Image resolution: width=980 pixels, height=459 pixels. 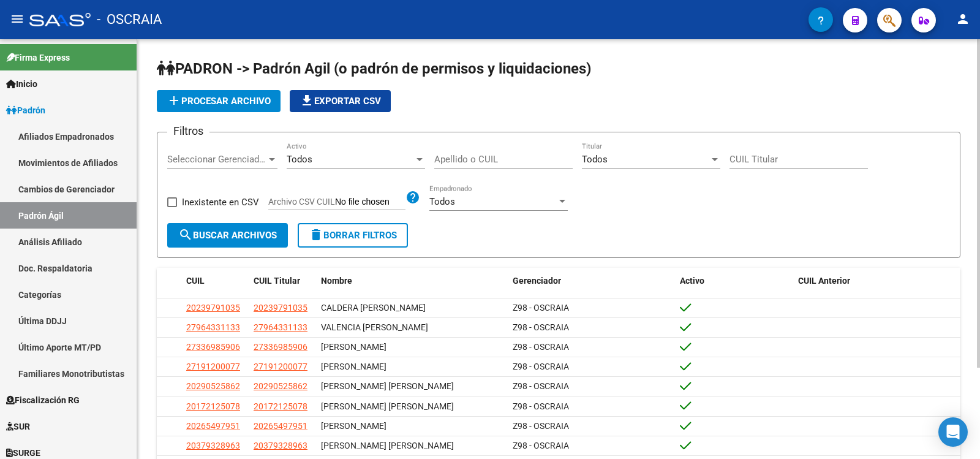 I want to click on mat-icon: help, so click(x=413, y=197).